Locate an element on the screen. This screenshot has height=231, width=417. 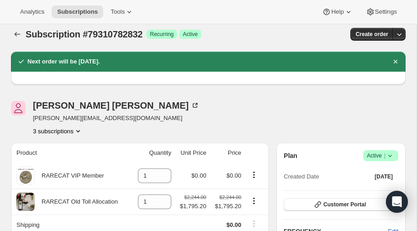
button: Customer Portal is located at coordinates (340, 204).